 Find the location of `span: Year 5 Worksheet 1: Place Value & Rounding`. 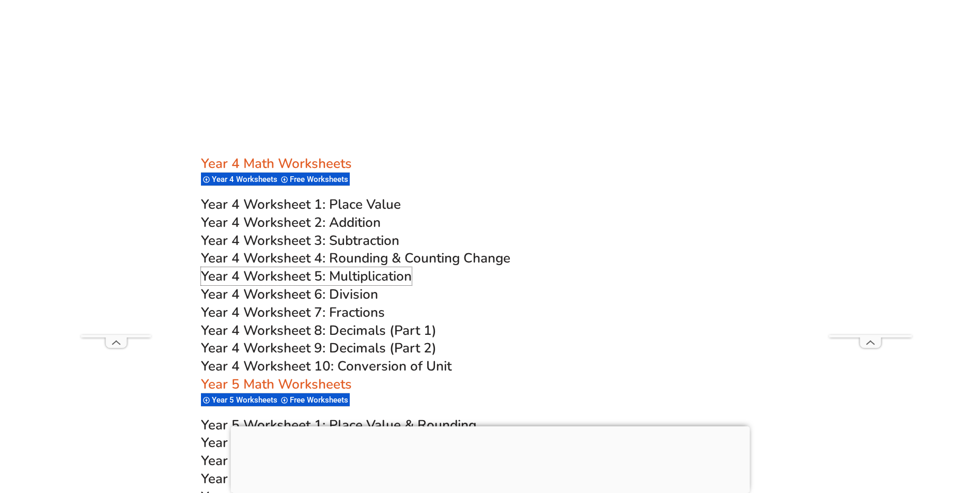

span: Year 5 Worksheet 1: Place Value & Rounding is located at coordinates (339, 424).